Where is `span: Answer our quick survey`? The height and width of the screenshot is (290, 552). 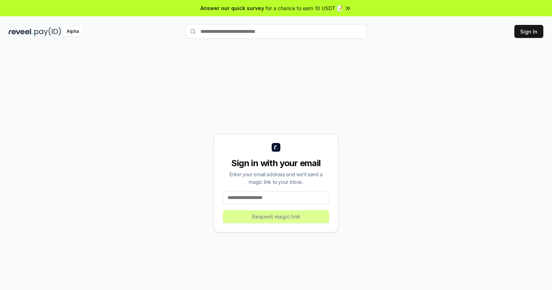
span: Answer our quick survey is located at coordinates (232, 8).